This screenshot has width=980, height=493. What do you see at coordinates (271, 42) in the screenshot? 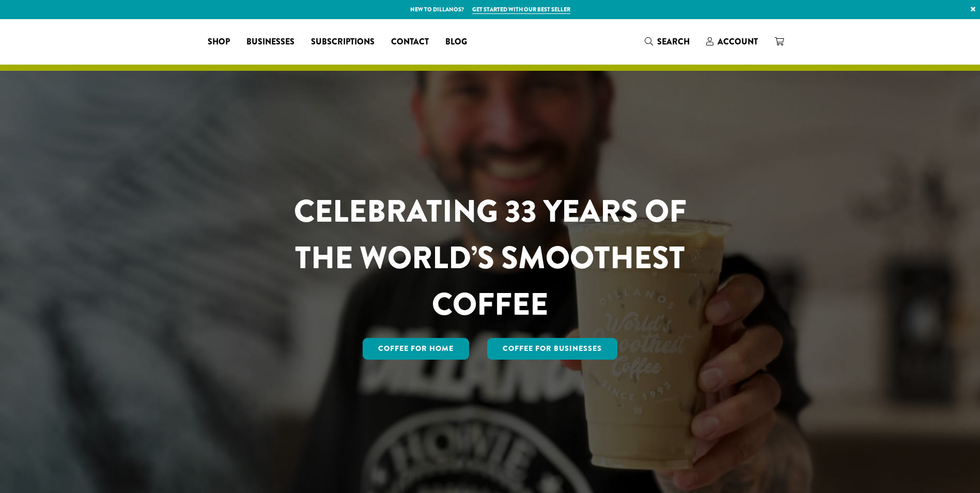
I see `span: Businesses` at bounding box center [271, 42].